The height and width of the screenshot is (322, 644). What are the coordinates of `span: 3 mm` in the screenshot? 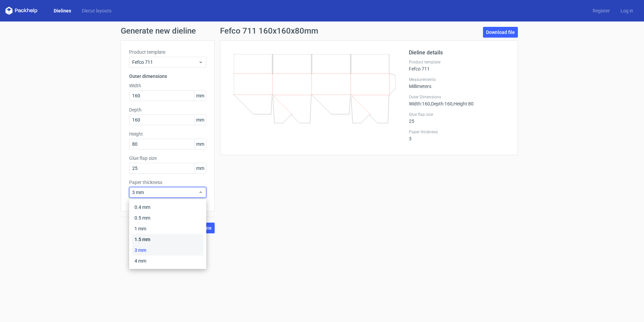 It's located at (165, 192).